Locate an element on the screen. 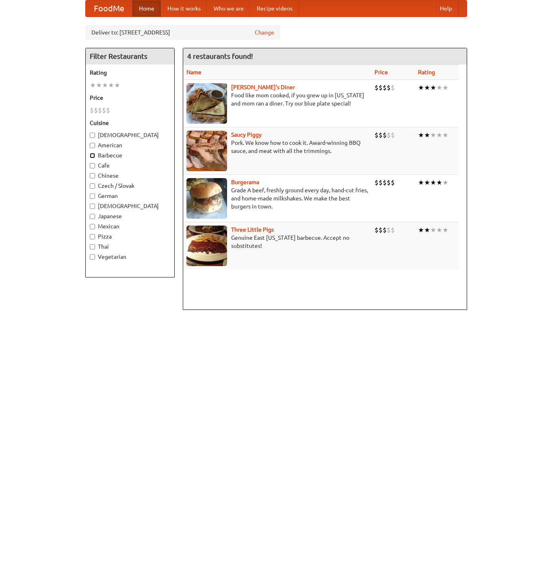  input: Czech / Slovak is located at coordinates (92, 186).